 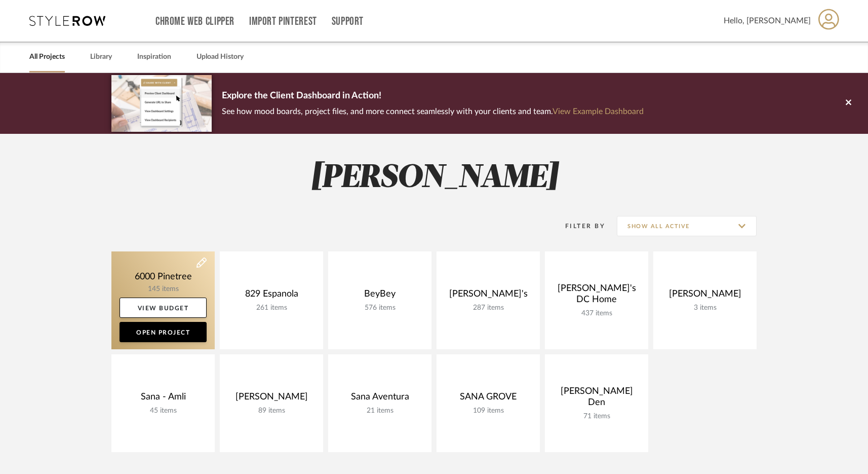 What do you see at coordinates (272, 307) in the screenshot?
I see `div: 261 items` at bounding box center [272, 307].